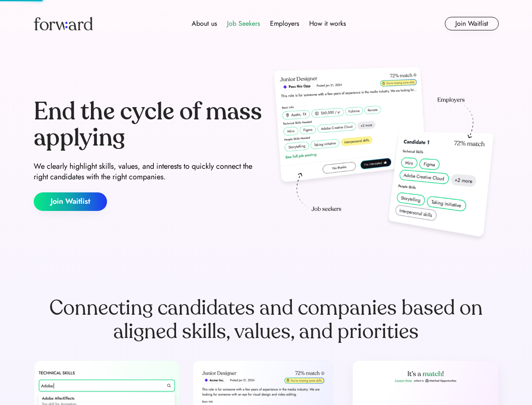 This screenshot has width=532, height=405. Describe the element at coordinates (148, 124) in the screenshot. I see `div: End the cycle of mass applying` at that location.